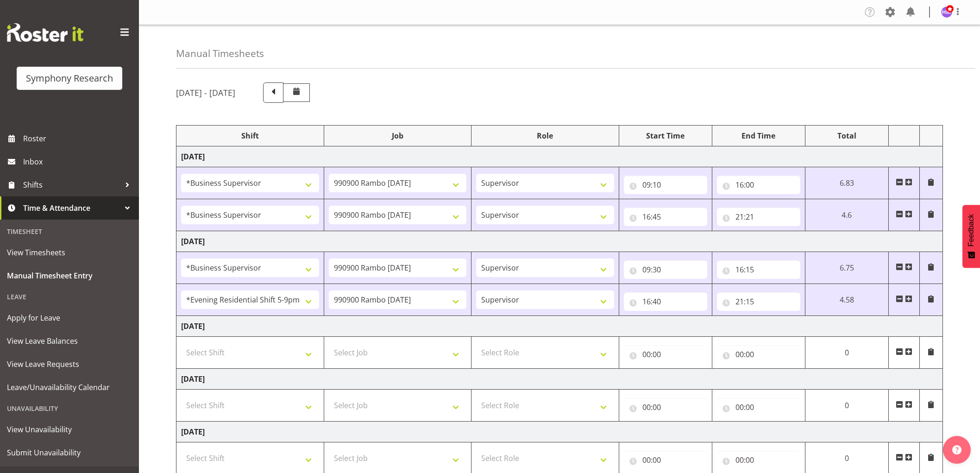 The height and width of the screenshot is (473, 980). Describe the element at coordinates (69, 275) in the screenshot. I see `a: Manual Timesheet Entry` at that location.